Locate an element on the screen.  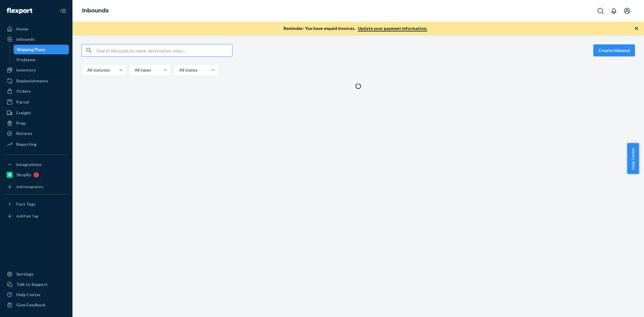
a: Orders is located at coordinates (36, 91).